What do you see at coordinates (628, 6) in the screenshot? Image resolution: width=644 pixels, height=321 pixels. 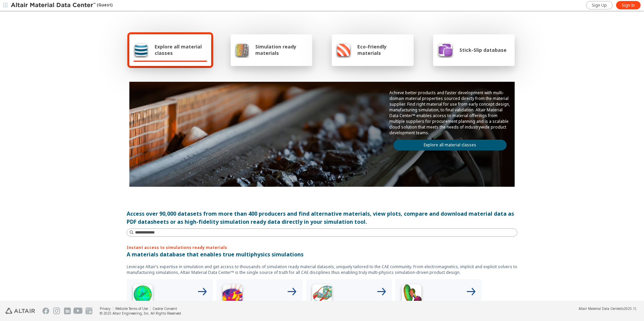 I see `span: Sign In` at bounding box center [628, 6].